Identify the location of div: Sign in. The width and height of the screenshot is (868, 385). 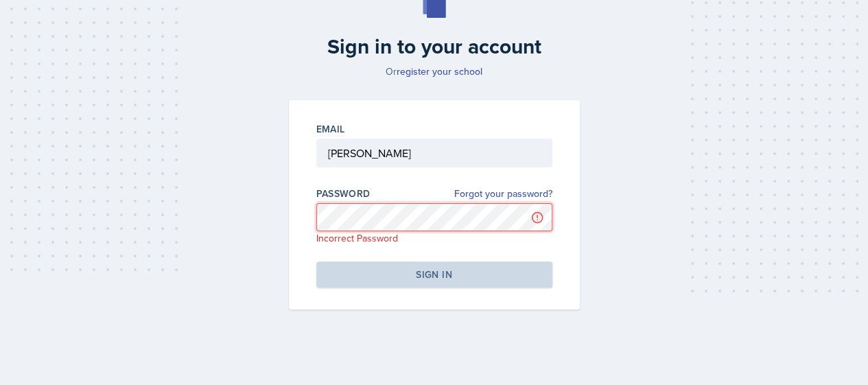
(434, 274).